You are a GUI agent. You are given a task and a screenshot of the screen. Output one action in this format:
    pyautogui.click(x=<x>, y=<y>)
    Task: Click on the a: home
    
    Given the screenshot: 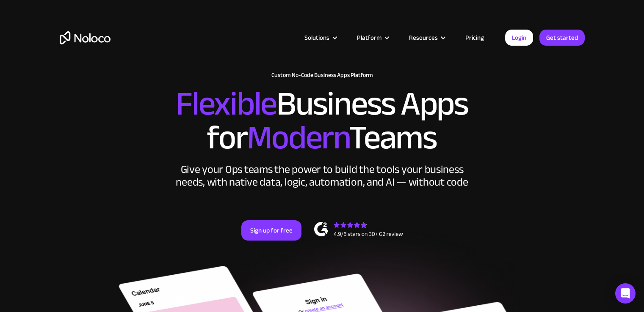 What is the action you would take?
    pyautogui.click(x=85, y=38)
    